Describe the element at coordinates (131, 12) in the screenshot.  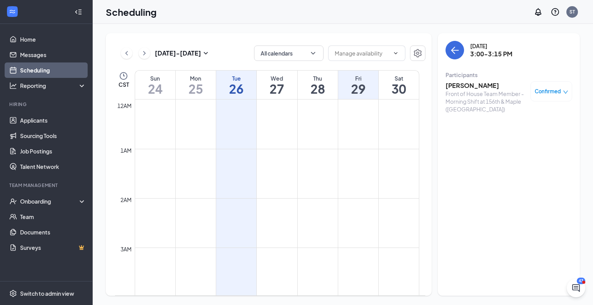
I see `h1: Scheduling` at that location.